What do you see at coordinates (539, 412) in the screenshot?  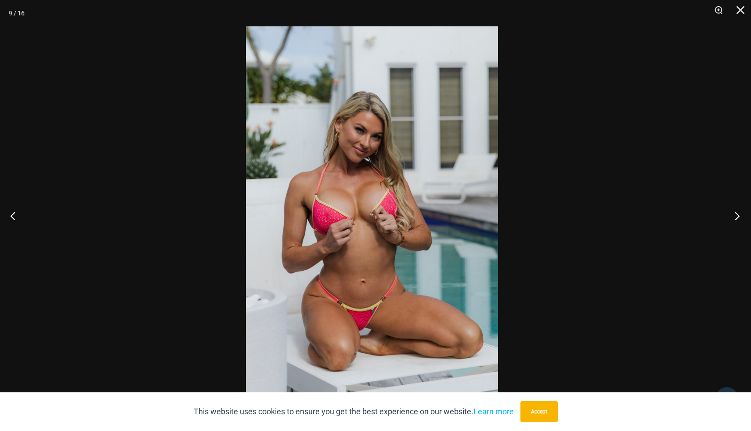 I see `button: Accept` at bounding box center [539, 412].